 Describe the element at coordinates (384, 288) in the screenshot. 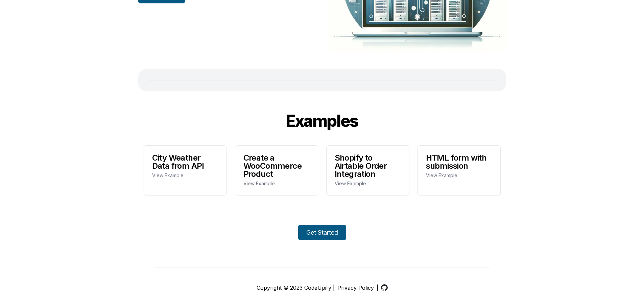

I see `img: GitHub` at that location.